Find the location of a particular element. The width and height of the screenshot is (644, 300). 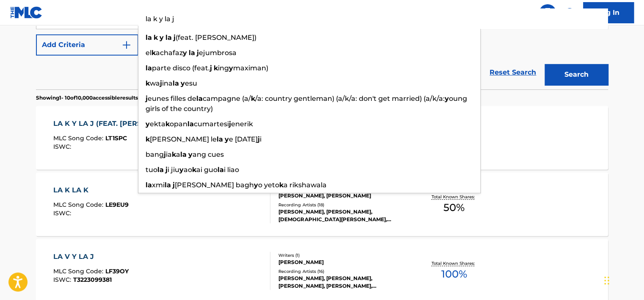

button: Add Criteria is located at coordinates (87, 45).